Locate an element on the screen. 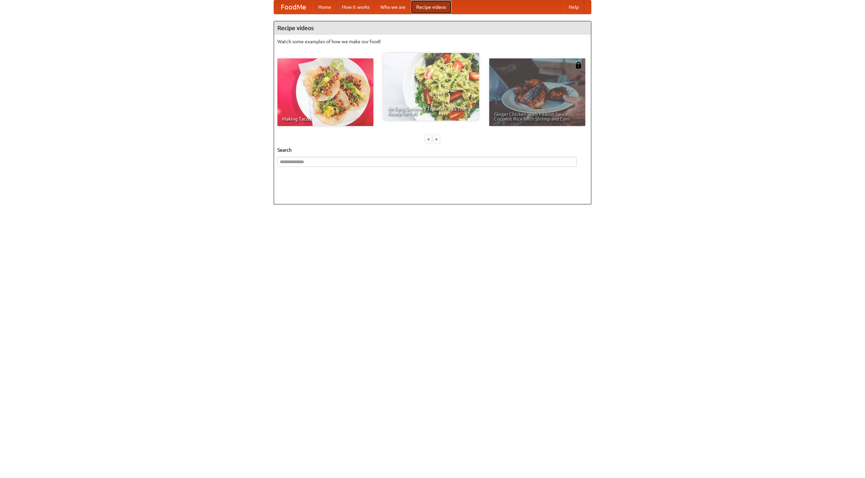 The height and width of the screenshot is (478, 865). a: FoodMe is located at coordinates (293, 7).